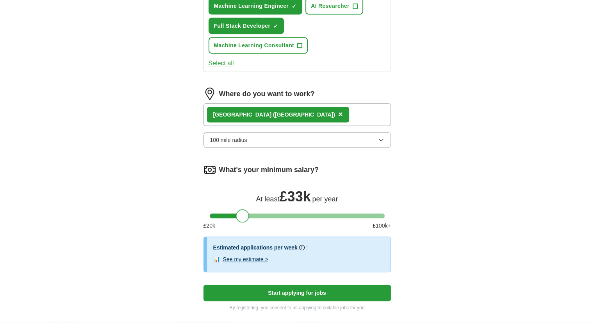 Image resolution: width=594 pixels, height=323 pixels. What do you see at coordinates (247, 26) in the screenshot?
I see `button: Full Stack Developer✓` at bounding box center [247, 26].